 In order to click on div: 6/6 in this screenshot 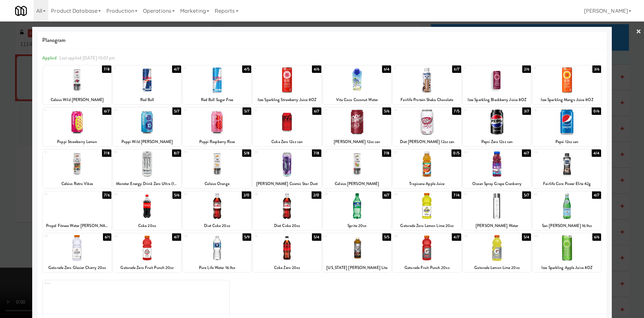, I will do `click(597, 237)`.